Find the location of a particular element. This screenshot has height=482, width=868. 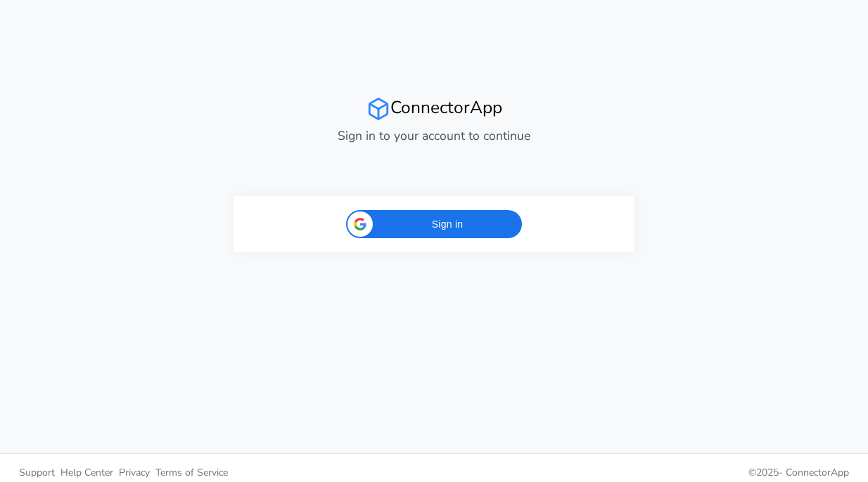

span: Terms of Service is located at coordinates (191, 472).